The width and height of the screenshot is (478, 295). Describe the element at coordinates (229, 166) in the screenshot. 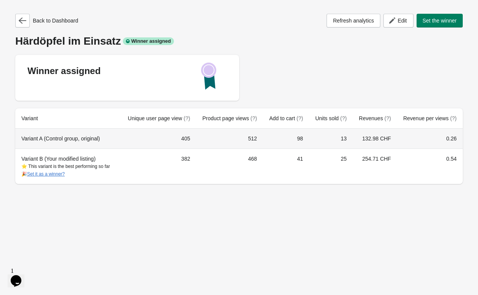

I see `td: 468` at that location.